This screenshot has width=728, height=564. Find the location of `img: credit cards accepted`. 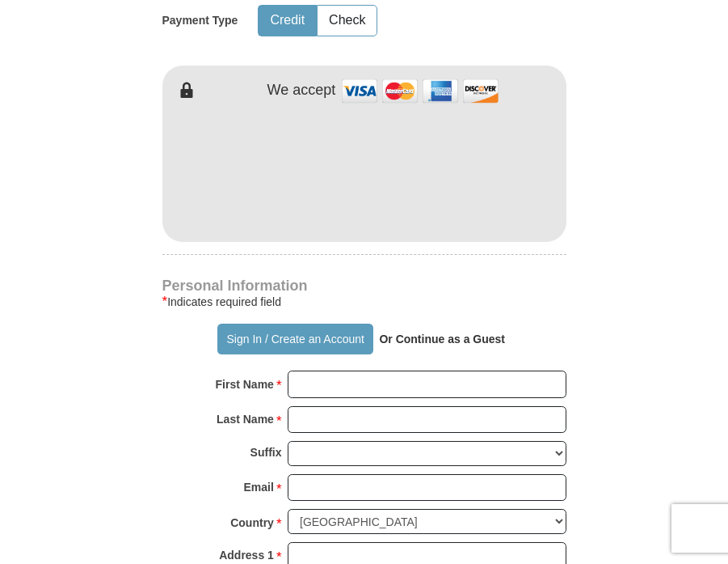

img: credit cards accepted is located at coordinates (421, 90).